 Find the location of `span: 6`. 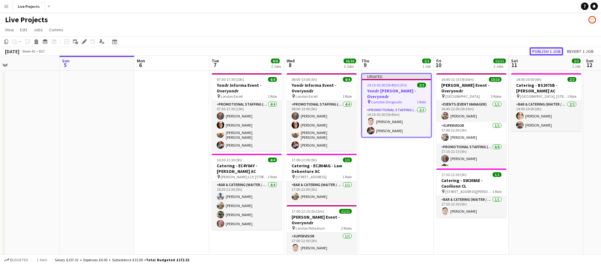

span: 6 is located at coordinates (140, 65).